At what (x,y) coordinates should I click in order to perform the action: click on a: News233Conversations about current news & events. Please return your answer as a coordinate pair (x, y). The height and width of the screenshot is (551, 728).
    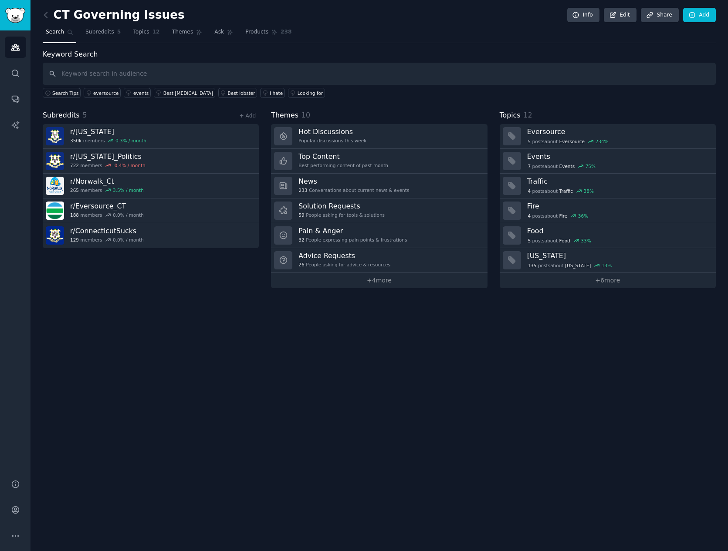
    Looking at the image, I should click on (379, 186).